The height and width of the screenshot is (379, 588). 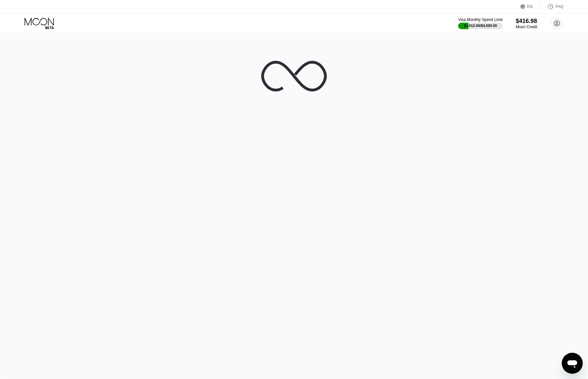 What do you see at coordinates (526, 24) in the screenshot?
I see `div: $416.98Moon Credit` at bounding box center [526, 24].